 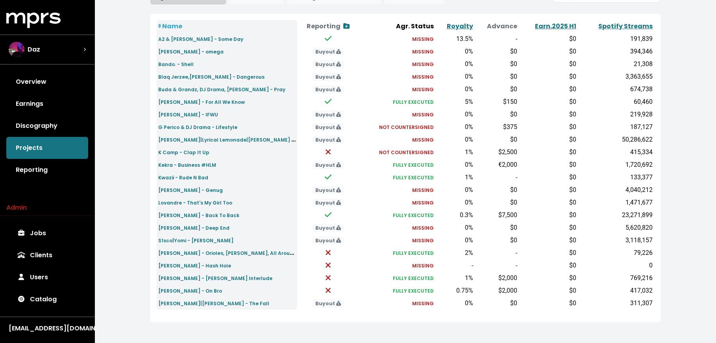 What do you see at coordinates (615, 102) in the screenshot?
I see `td: 60,460` at bounding box center [615, 102].